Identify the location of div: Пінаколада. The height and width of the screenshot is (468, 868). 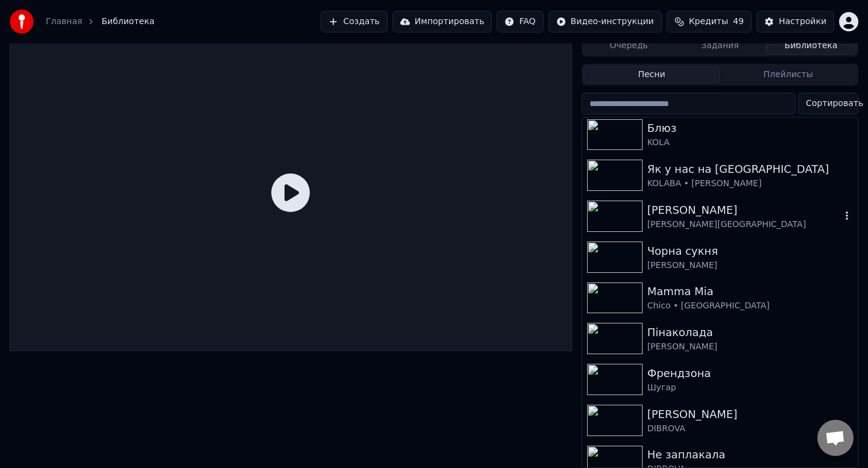
(750, 333).